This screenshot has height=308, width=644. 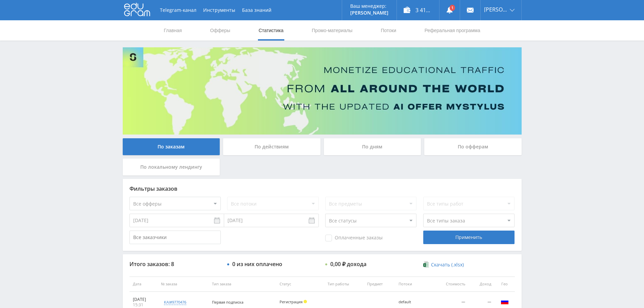 I want to click on img: xlsx, so click(x=426, y=264).